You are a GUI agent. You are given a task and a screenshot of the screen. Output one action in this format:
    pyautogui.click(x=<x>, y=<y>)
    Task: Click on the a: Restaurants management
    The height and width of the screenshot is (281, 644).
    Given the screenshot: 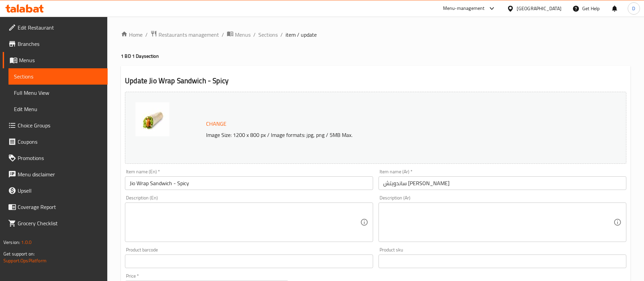 What is the action you would take?
    pyautogui.click(x=185, y=35)
    